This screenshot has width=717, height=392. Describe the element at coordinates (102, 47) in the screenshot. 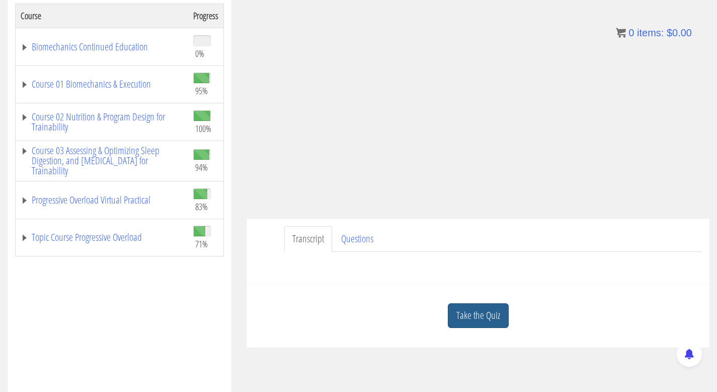

I see `a: Biomechanics Continued Education` at that location.